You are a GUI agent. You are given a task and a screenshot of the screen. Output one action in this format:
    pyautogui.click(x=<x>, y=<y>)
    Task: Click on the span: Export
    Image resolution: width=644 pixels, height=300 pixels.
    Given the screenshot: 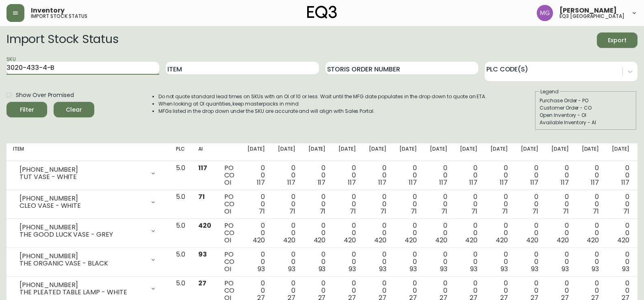 What is the action you would take?
    pyautogui.click(x=617, y=40)
    